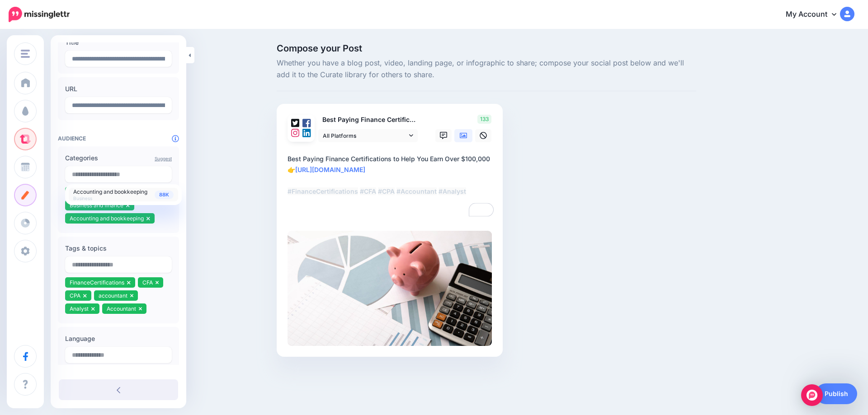  Describe the element at coordinates (484, 119) in the screenshot. I see `span: 133` at that location.